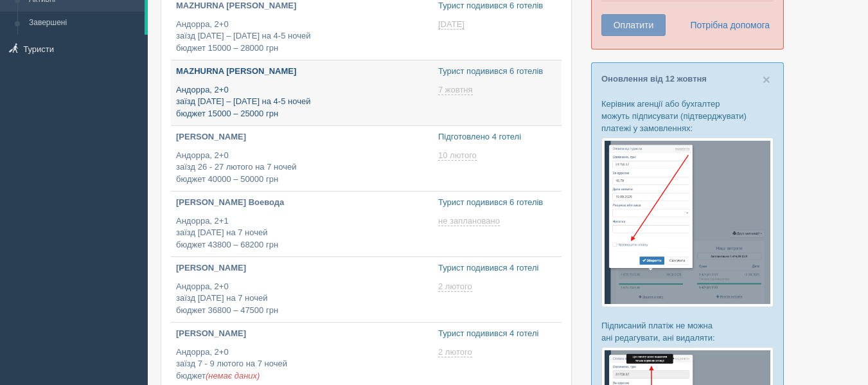 This screenshot has width=868, height=385. I want to click on a: Завершені, so click(84, 23).